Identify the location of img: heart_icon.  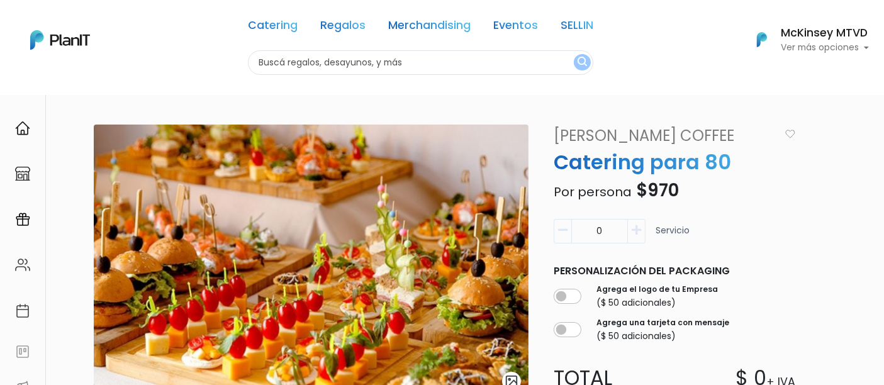
(791, 134).